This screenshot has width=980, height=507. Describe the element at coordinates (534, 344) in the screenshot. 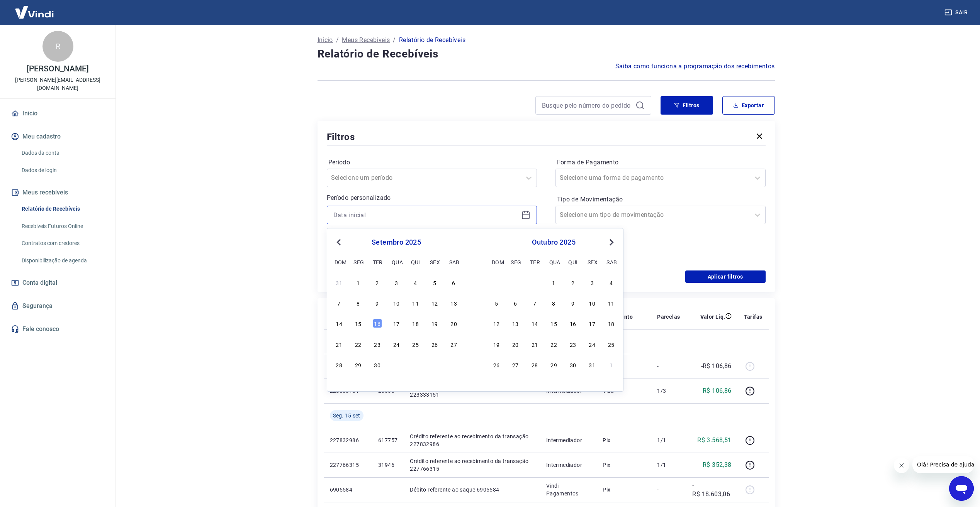

I see `div: Choose terça-feira, 21 de outubro de 2025` at that location.